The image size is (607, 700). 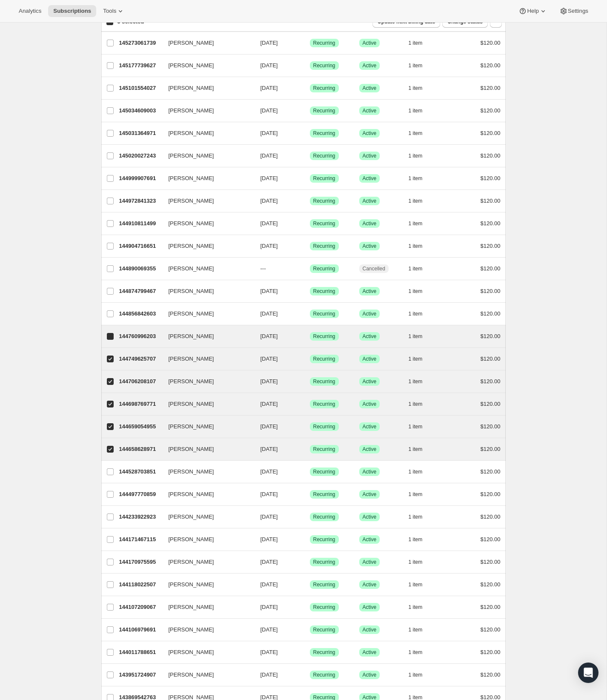 I want to click on p: 144874799467, so click(x=141, y=291).